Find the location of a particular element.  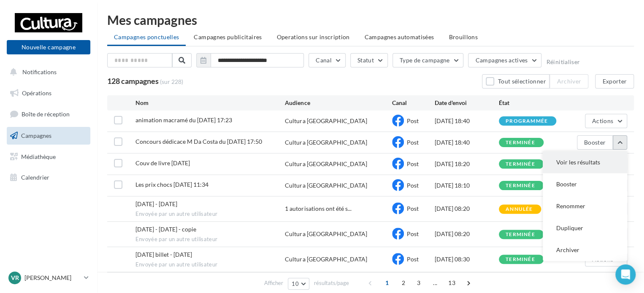

button: Type de campagne is located at coordinates (428, 60).